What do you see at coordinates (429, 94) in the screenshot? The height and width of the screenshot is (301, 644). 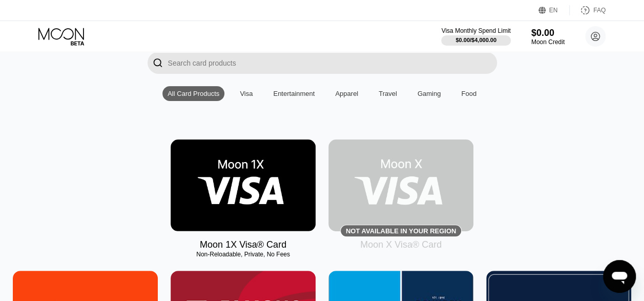 I see `div: Gaming` at bounding box center [429, 94].